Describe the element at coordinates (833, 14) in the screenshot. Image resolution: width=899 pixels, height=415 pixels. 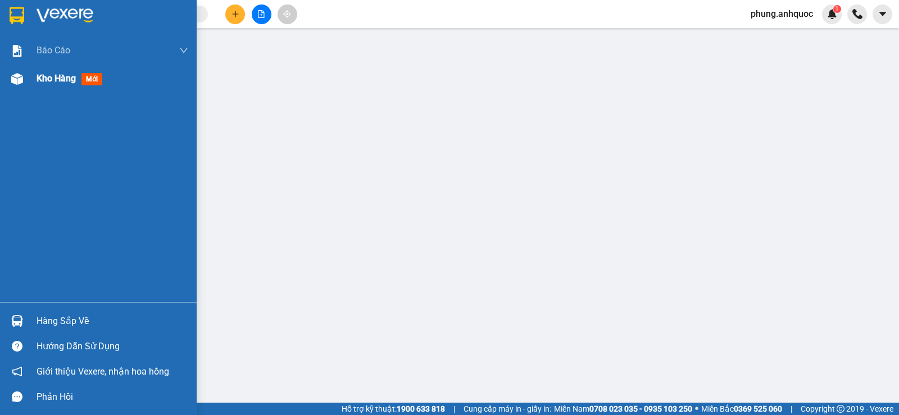
I see `img: icon-new-feature` at that location.